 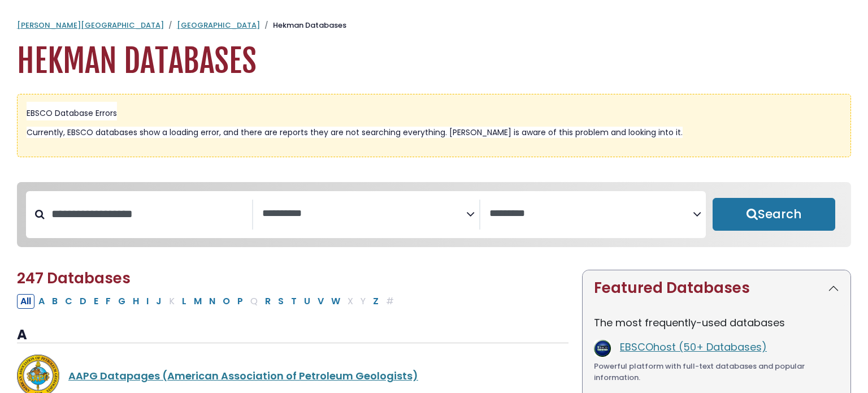 I want to click on span: Currently, EBSCO databases show a loading error, and there are reports they are not searching eve..., so click(x=354, y=132).